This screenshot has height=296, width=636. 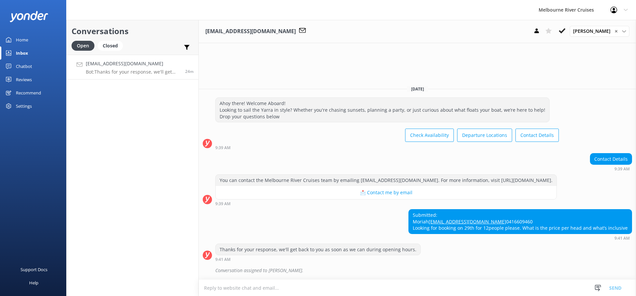 I want to click on div: Closed, so click(x=110, y=46).